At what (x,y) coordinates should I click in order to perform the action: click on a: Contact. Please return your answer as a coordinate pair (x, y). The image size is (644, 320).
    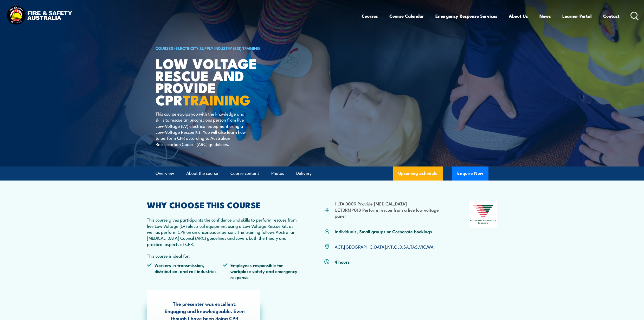
    Looking at the image, I should click on (611, 16).